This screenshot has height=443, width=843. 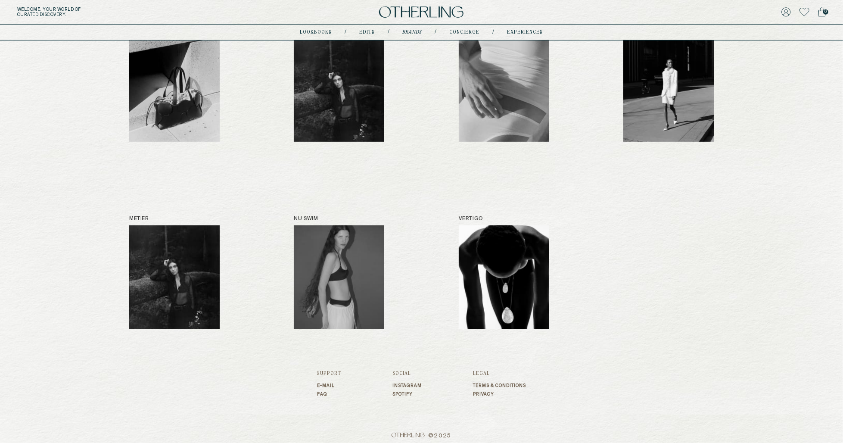 What do you see at coordinates (412, 32) in the screenshot?
I see `a: Brands` at bounding box center [412, 32].